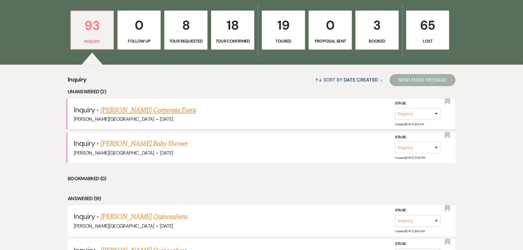 The width and height of the screenshot is (523, 250). What do you see at coordinates (262, 199) in the screenshot?
I see `li: Answered (91)` at bounding box center [262, 199].